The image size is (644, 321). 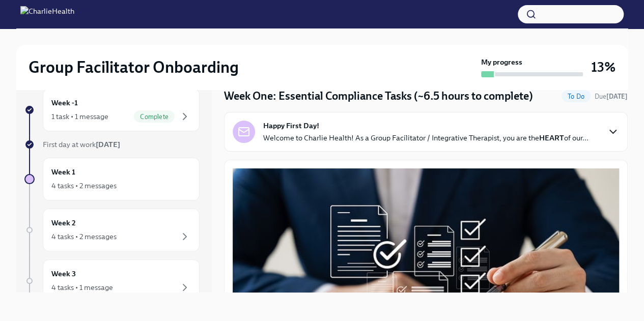 What do you see at coordinates (82, 287) in the screenshot?
I see `div: 4 tasks • 1 message` at bounding box center [82, 287].